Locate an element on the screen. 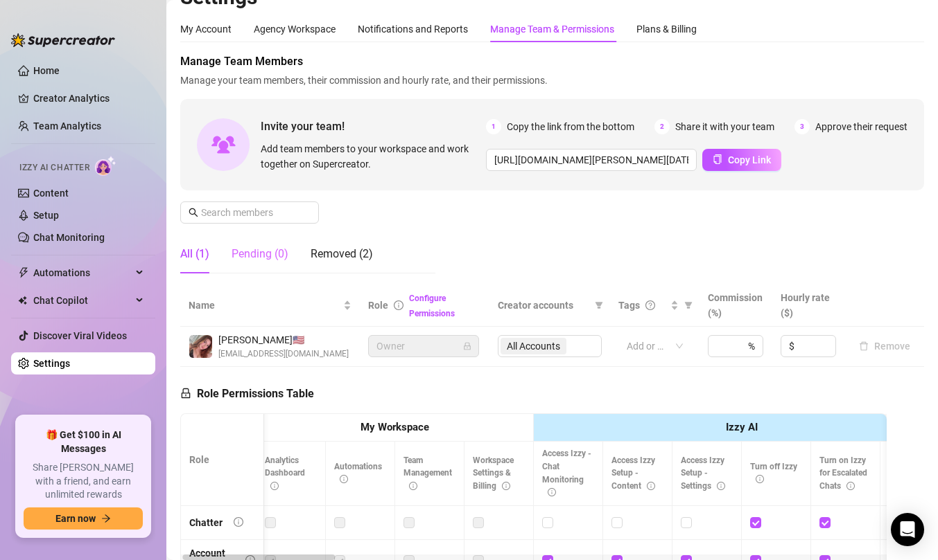 Image resolution: width=938 pixels, height=560 pixels. span: Access Izzy - Chat Monitoring is located at coordinates (566, 473).